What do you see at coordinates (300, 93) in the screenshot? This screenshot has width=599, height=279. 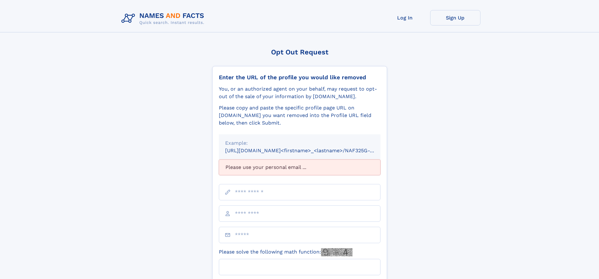 I see `div: You, or an authorized agent on your behalf, may request to opt-out of the sale of your informatio...` at bounding box center [300, 93].